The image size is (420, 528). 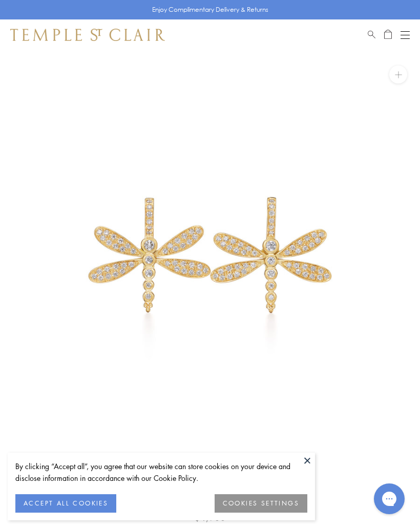 What do you see at coordinates (87, 35) in the screenshot?
I see `img: Temple St. Clair` at bounding box center [87, 35].